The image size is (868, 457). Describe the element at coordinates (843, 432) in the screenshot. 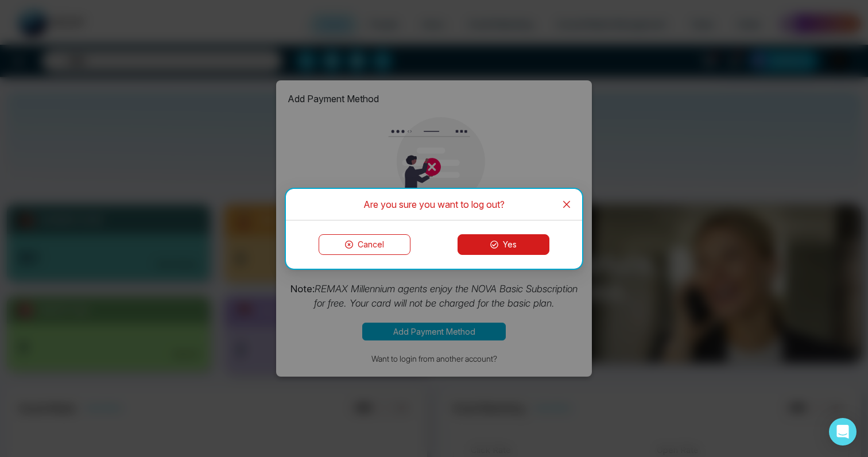

I see `div: Open Intercom Messenger` at that location.